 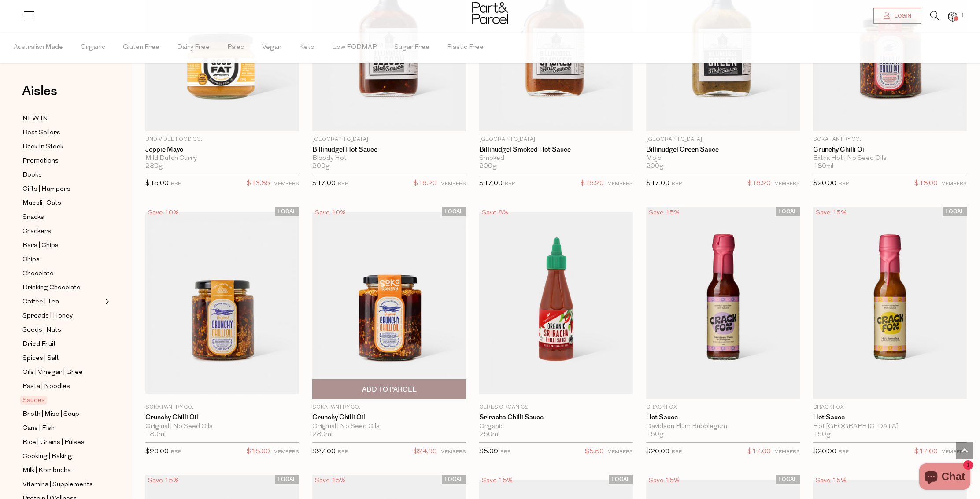 I want to click on span: $17.00, so click(x=323, y=183).